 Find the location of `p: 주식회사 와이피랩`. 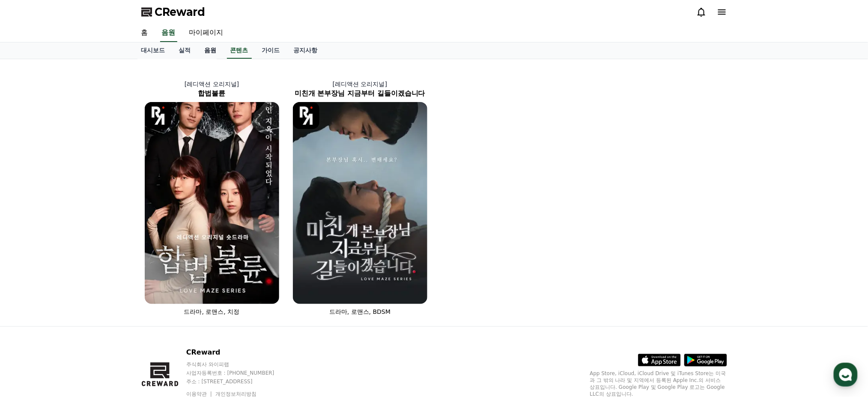

p: 주식회사 와이피랩 is located at coordinates (239, 364).